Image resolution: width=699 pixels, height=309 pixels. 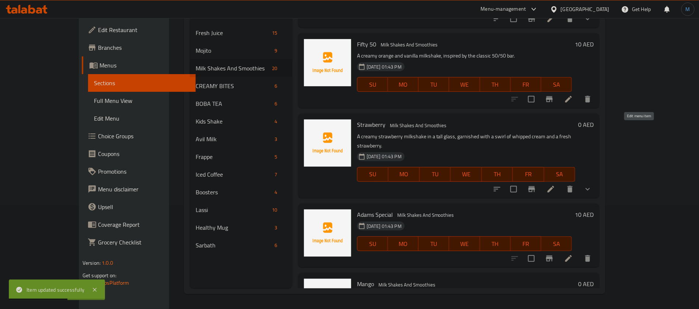 What do you see at coordinates (234, 121) in the screenshot?
I see `div: Kids Shake` at bounding box center [234, 121].